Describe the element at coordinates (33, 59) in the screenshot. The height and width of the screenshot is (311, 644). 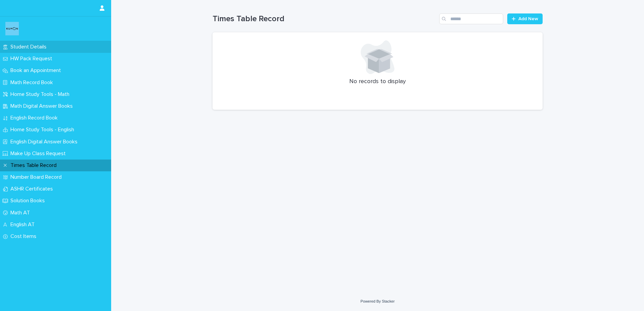
I see `p: HW Pack Request` at that location.